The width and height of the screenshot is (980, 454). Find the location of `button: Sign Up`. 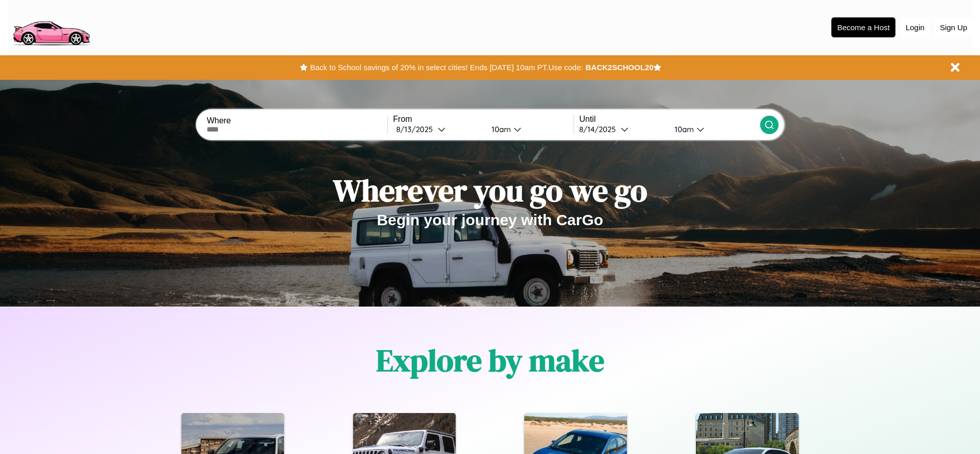

button: Sign Up is located at coordinates (953, 27).